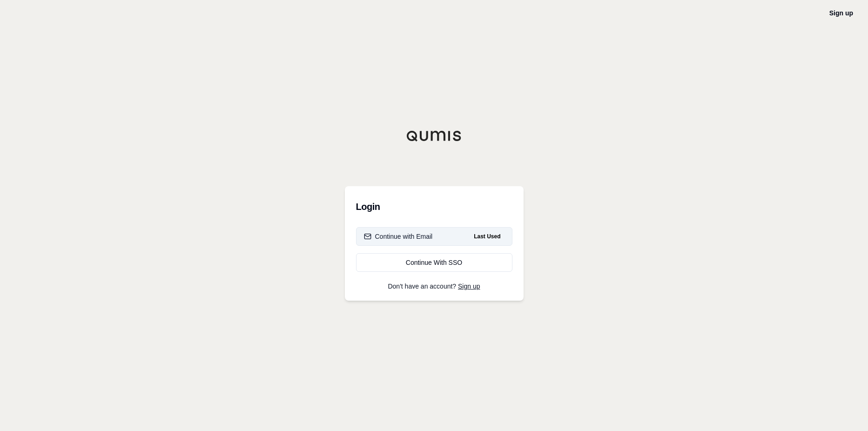 This screenshot has width=868, height=431. Describe the element at coordinates (487, 237) in the screenshot. I see `span: Last Used` at that location.